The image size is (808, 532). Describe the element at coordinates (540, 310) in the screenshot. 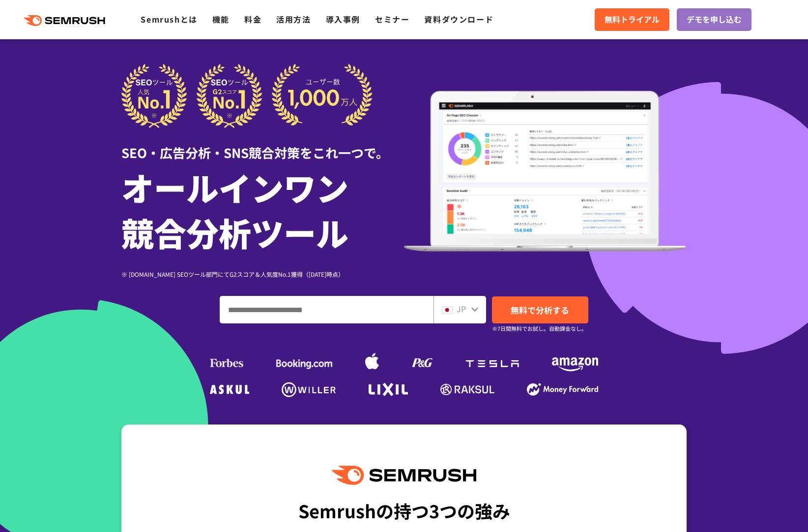

I see `a: 無料で分析する` at that location.